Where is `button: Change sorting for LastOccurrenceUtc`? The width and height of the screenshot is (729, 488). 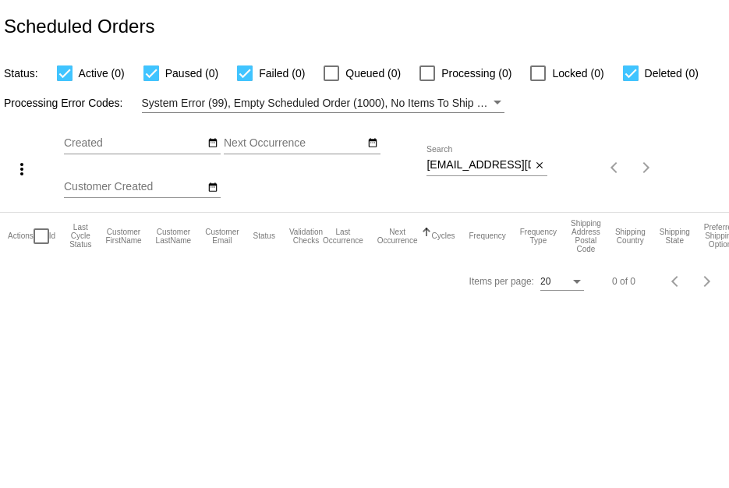 button: Change sorting for LastOccurrenceUtc is located at coordinates (343, 236).